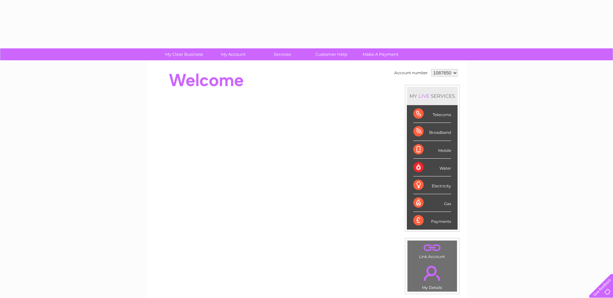  What do you see at coordinates (233, 54) in the screenshot?
I see `a: My Account` at bounding box center [233, 54].